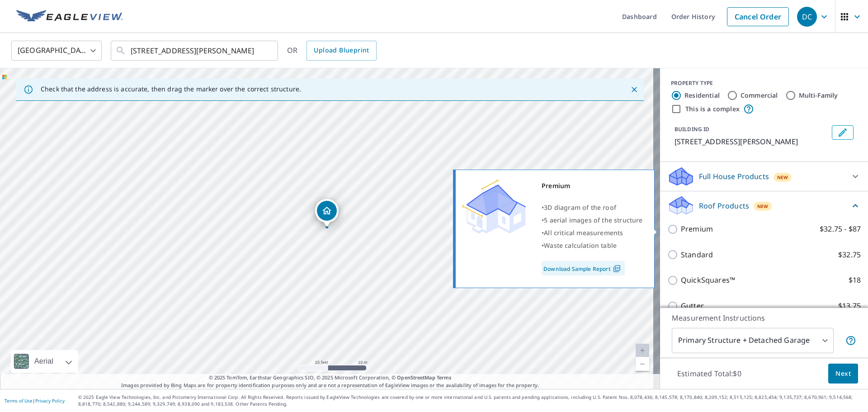  I want to click on label: Commercial, so click(759, 95).